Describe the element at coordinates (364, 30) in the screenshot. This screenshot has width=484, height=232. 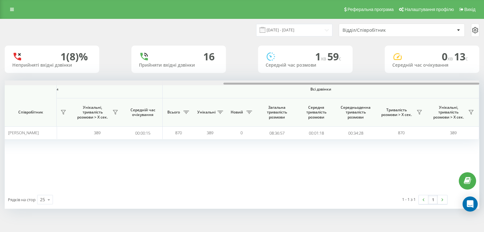
I see `font: Відділ/Співробітник` at that location.